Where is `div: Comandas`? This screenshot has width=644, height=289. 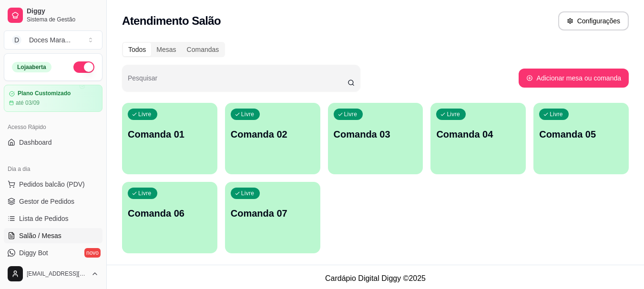 div: Comandas is located at coordinates (203, 50).